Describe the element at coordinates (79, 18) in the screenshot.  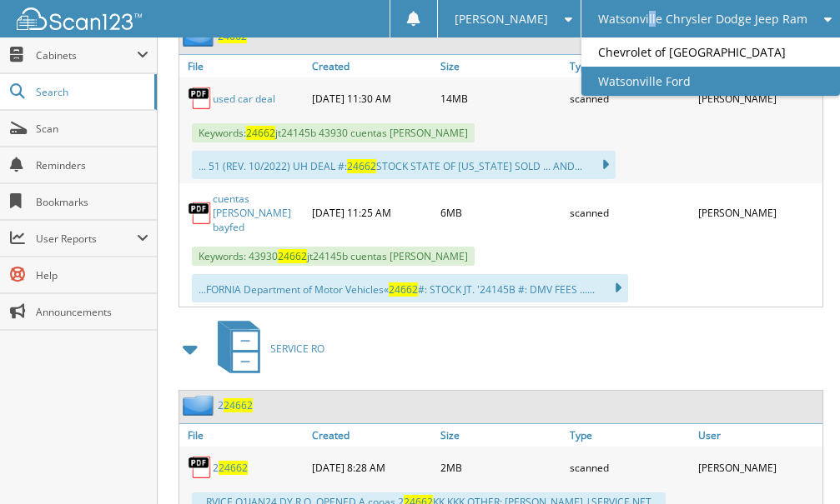
I see `img: scan123-logo-white.svg` at that location.